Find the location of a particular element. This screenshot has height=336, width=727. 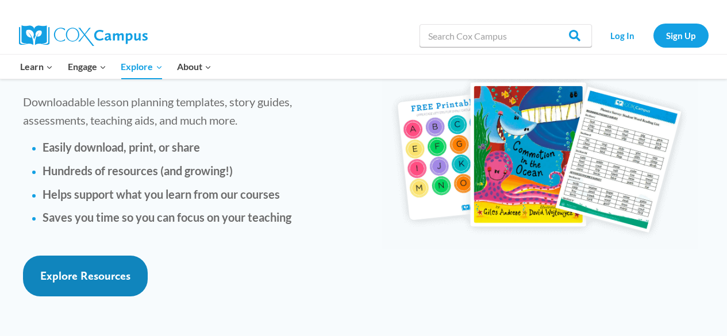

img: Cox Campus is located at coordinates (83, 36).